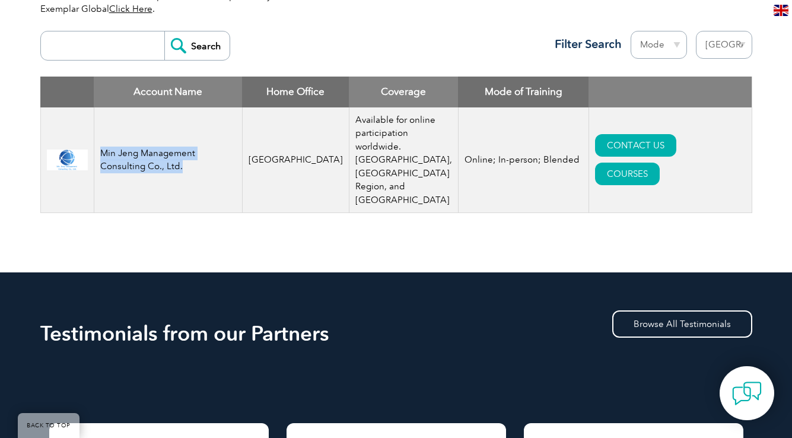  What do you see at coordinates (747, 393) in the screenshot?
I see `img: contact-chat.png` at bounding box center [747, 393].